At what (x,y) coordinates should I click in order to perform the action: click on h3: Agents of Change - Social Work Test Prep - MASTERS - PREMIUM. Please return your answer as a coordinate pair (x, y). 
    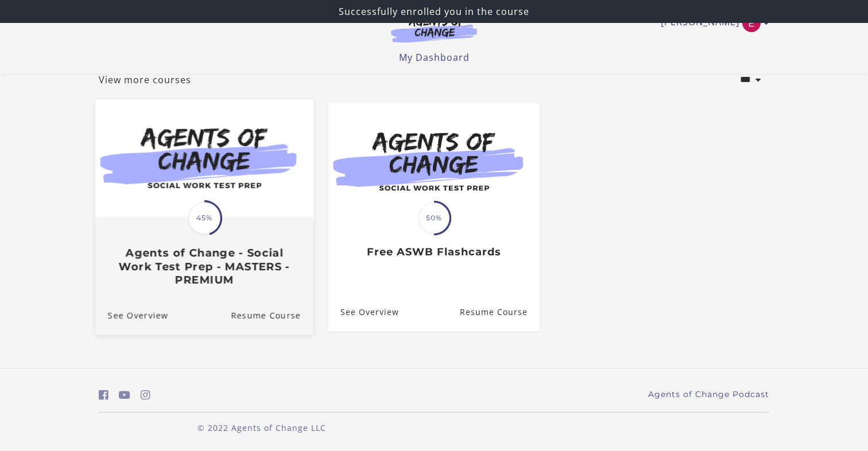
    Looking at the image, I should click on (204, 267).